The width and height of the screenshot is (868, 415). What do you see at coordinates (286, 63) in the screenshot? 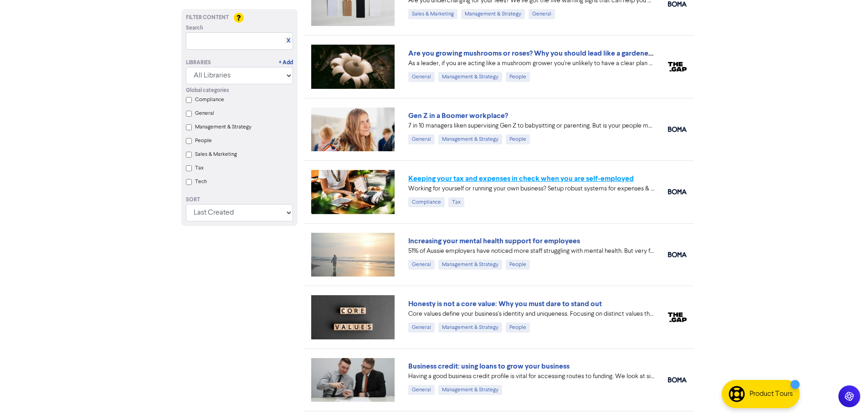
I see `a: + Add` at bounding box center [286, 63].